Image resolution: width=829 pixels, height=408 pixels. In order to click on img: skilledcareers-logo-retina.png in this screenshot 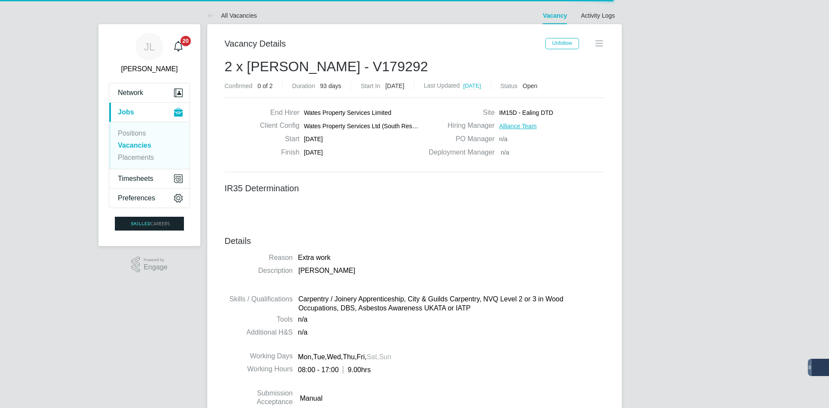, I will do `click(149, 224)`.